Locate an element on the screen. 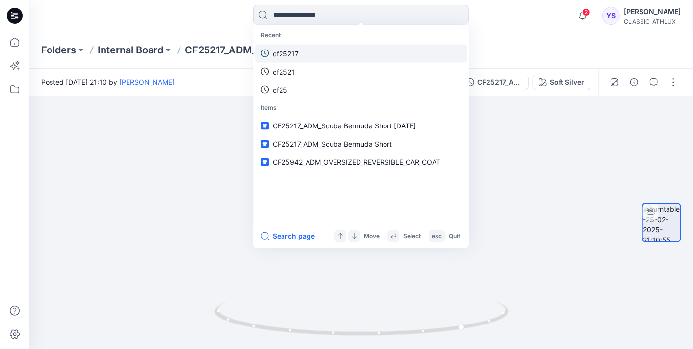 This screenshot has width=693, height=349. p: esc is located at coordinates (437, 236).